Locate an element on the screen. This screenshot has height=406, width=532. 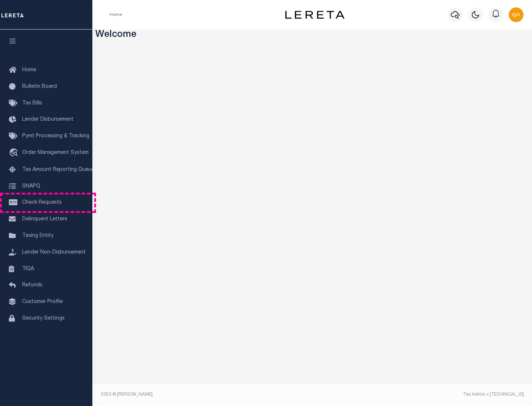
h3: Welcome is located at coordinates (312, 35).